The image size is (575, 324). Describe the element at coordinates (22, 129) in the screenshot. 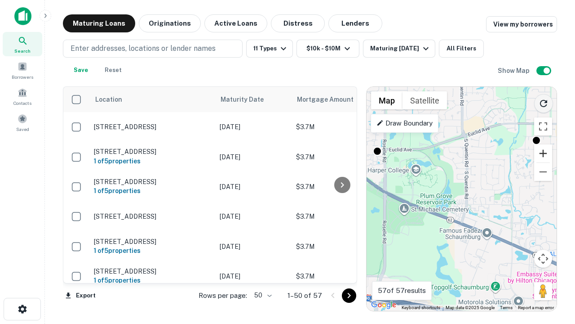

I see `span: Saved` at that location.